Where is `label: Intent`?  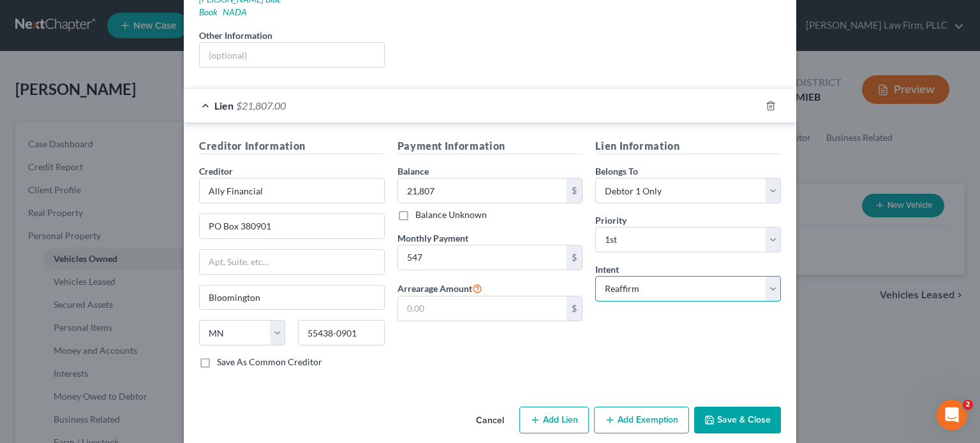
label: Intent is located at coordinates (607, 269).